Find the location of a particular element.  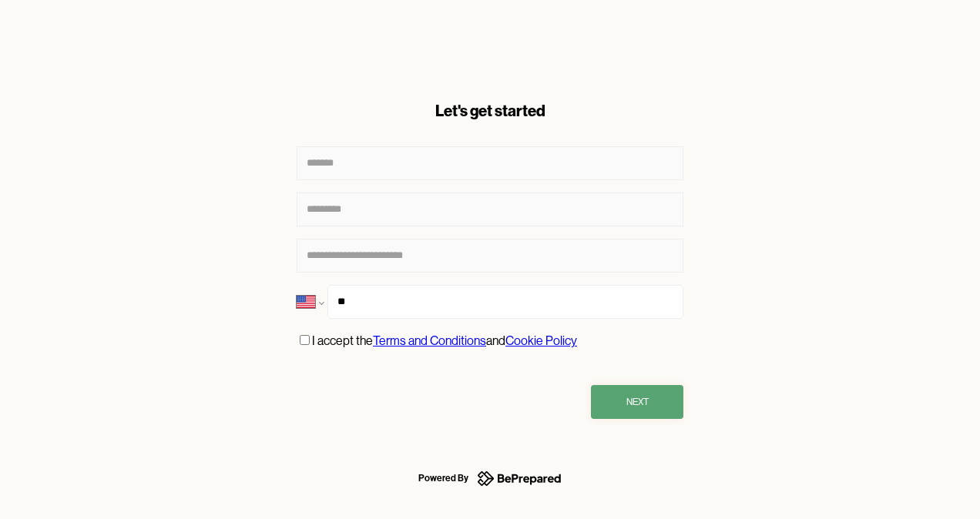

a: Cookie Policy is located at coordinates (541, 340).